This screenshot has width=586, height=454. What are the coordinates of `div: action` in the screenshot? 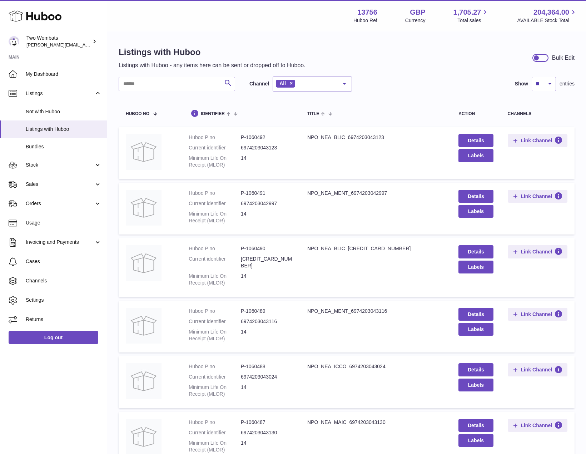 It's located at (475, 114).